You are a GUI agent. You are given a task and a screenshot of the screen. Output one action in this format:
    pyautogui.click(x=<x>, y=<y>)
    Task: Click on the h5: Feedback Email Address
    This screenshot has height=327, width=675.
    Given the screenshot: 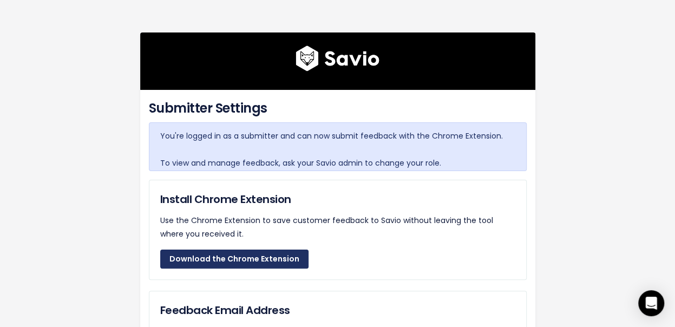 What is the action you would take?
    pyautogui.click(x=338, y=310)
    